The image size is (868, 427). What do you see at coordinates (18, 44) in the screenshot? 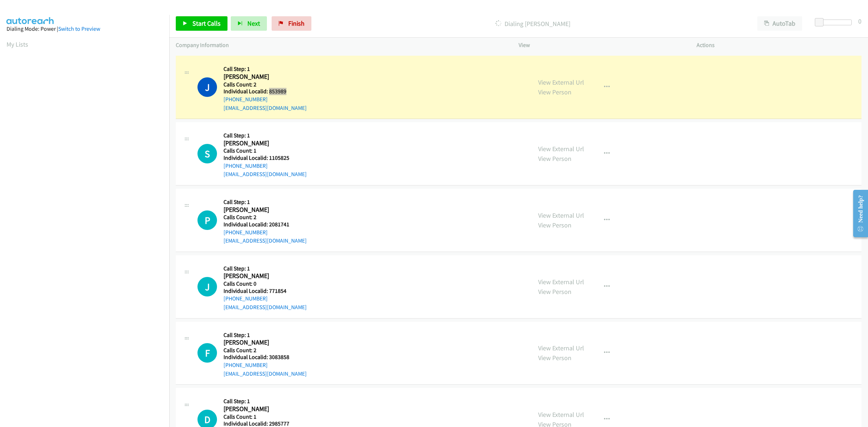
I see `a: My Lists` at bounding box center [18, 44].